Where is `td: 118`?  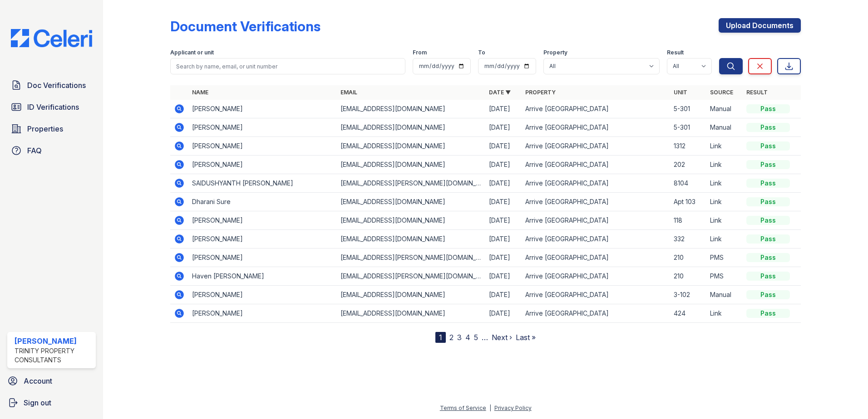
td: 118 is located at coordinates (689, 221).